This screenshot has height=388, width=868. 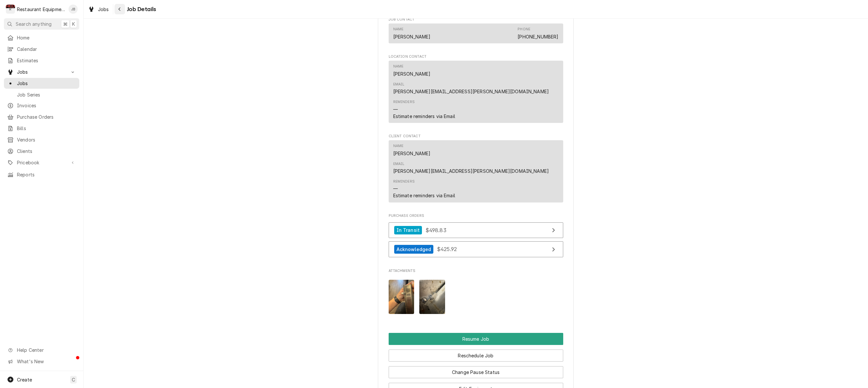 I want to click on a: Clients, so click(x=41, y=151).